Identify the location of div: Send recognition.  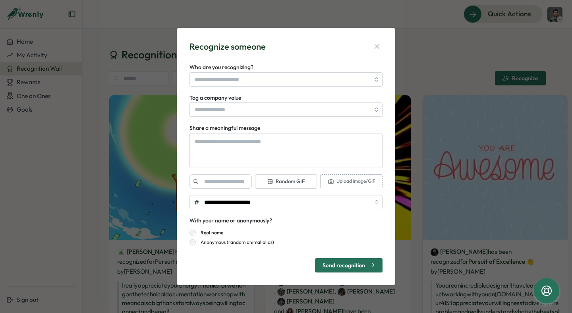
(349, 265).